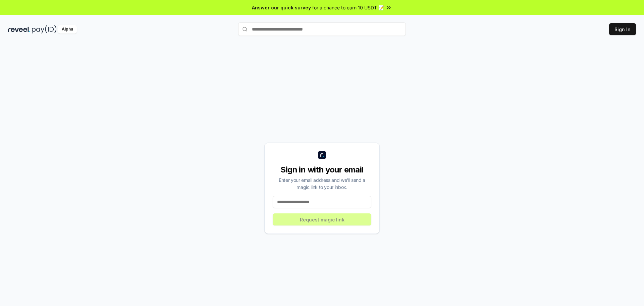  Describe the element at coordinates (19, 29) in the screenshot. I see `img: reveel_dark` at that location.